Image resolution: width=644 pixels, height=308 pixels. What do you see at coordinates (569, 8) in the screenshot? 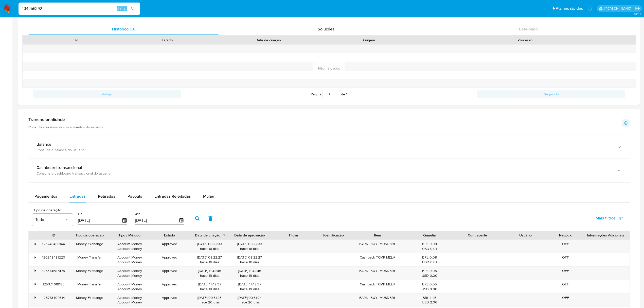
I see `span: Atalhos rápidos` at bounding box center [569, 8].